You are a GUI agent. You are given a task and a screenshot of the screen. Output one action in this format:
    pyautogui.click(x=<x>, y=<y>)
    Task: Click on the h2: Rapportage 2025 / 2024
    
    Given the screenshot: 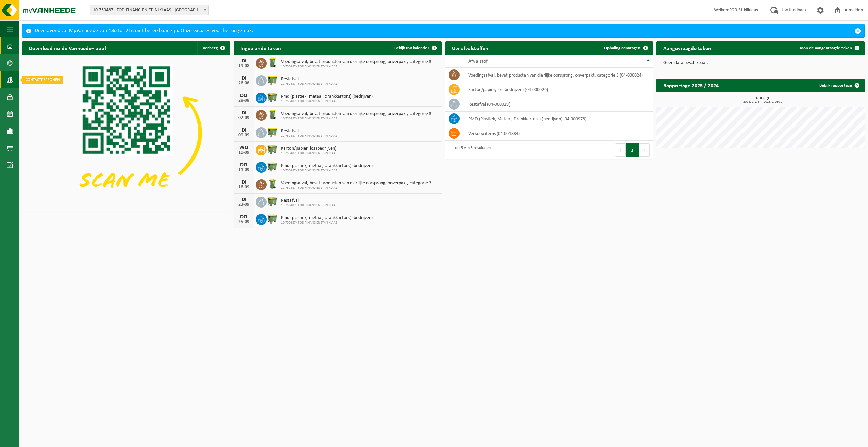 What is the action you would take?
    pyautogui.click(x=691, y=85)
    